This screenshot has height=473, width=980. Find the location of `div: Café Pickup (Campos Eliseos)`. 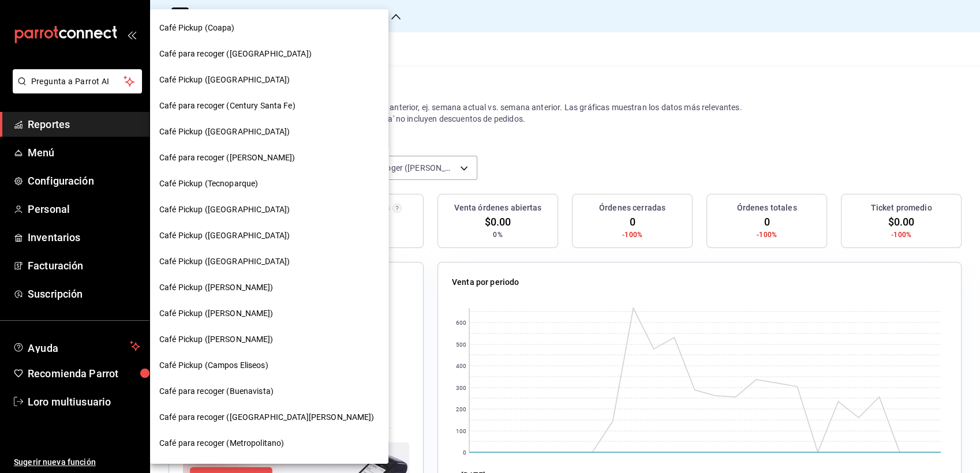

div: Café Pickup (Campos Eliseos) is located at coordinates (269, 365).